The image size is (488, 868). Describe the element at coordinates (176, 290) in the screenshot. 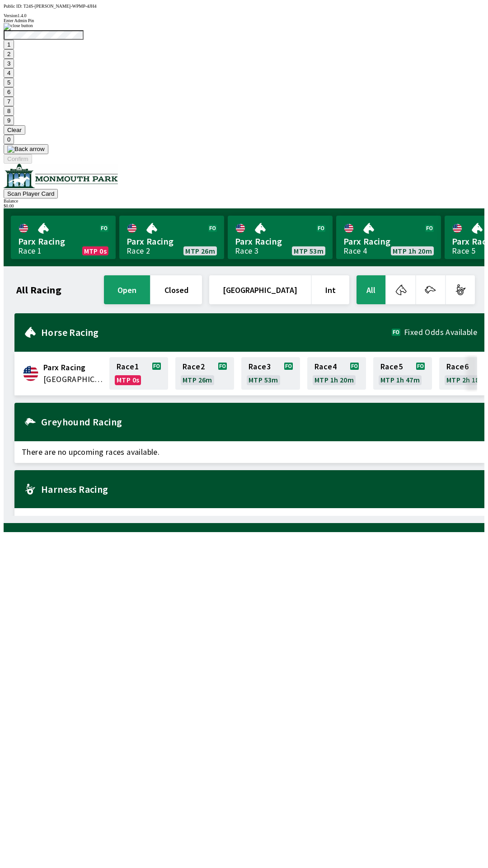

I see `button: closed` at that location.